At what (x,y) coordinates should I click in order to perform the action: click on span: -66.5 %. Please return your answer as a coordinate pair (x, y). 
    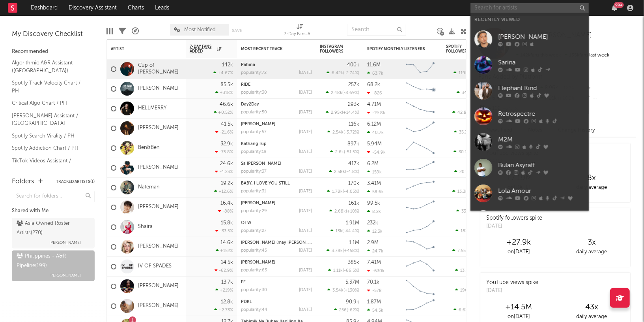
    Looking at the image, I should click on (351, 271).